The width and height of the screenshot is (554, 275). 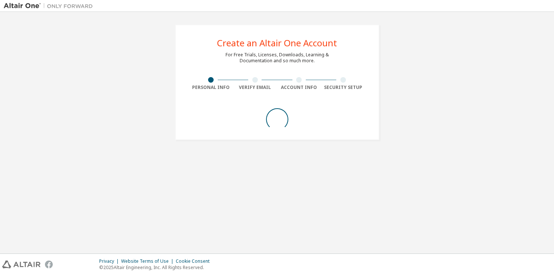 What do you see at coordinates (195, 262) in the screenshot?
I see `div: Cookie Consent` at bounding box center [195, 262].